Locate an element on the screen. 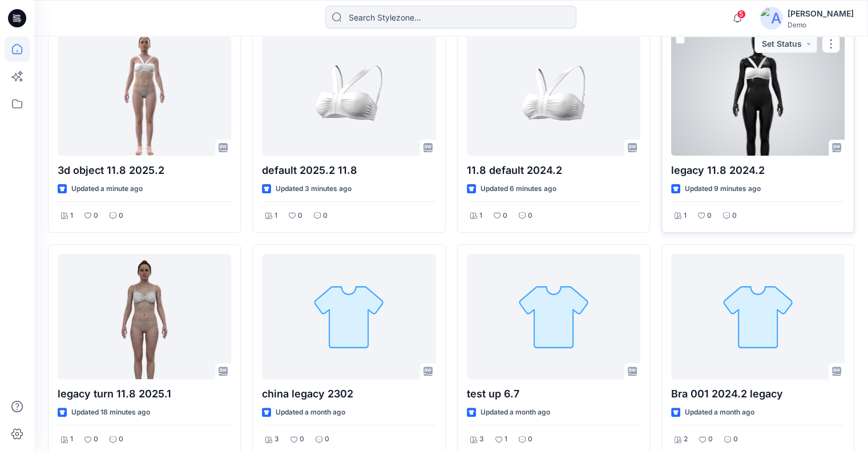 Image resolution: width=868 pixels, height=451 pixels. a: china legacy 2302 is located at coordinates (349, 316).